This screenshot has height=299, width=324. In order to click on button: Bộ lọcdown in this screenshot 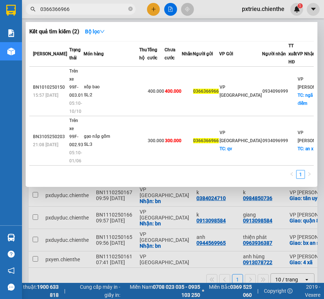, I will do `click(95, 32)`.